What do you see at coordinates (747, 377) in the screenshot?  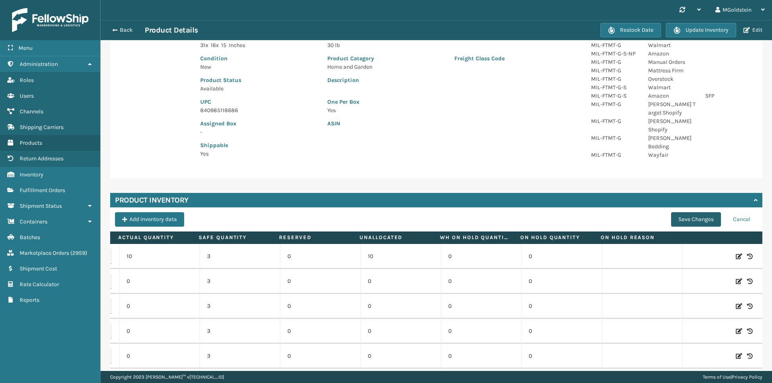 I see `a: Privacy Policy` at bounding box center [747, 377].